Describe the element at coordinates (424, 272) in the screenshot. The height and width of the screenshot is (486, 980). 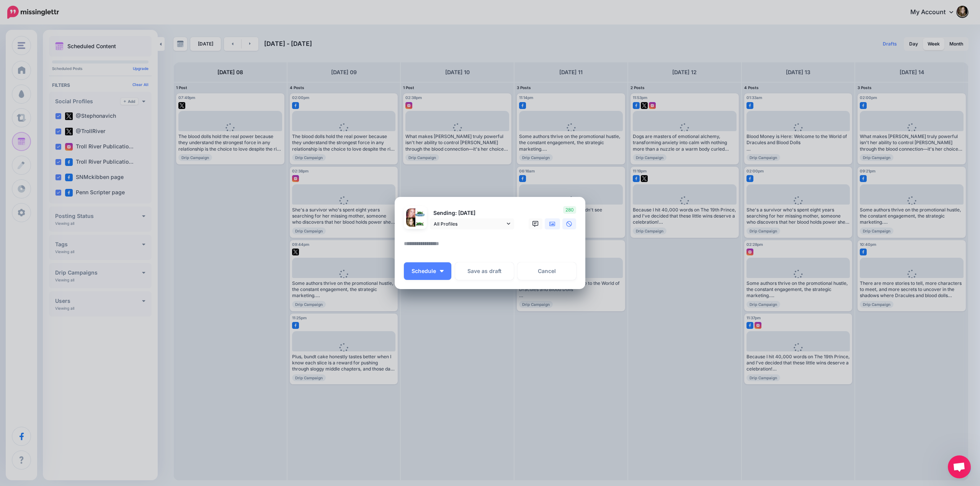
I see `span: Schedule` at that location.